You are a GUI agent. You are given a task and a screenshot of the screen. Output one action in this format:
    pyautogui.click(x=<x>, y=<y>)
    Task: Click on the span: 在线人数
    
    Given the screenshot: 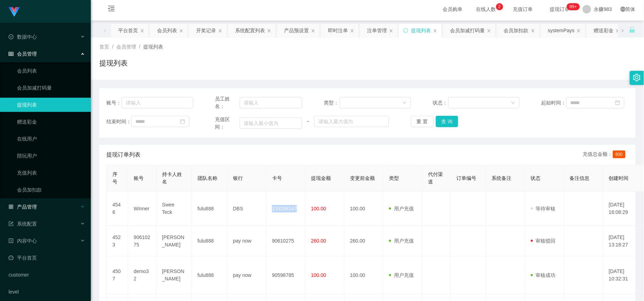 What is the action you would take?
    pyautogui.click(x=486, y=9)
    